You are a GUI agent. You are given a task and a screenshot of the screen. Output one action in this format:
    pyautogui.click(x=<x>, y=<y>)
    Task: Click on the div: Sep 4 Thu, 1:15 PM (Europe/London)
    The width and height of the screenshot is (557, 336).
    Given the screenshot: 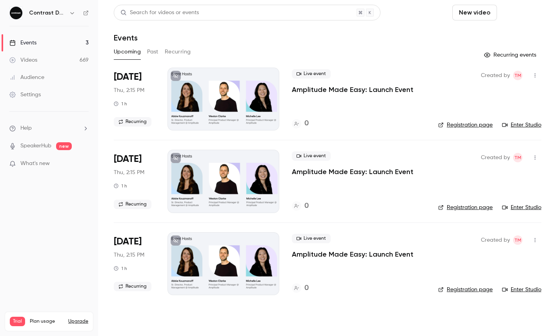 What is the action you would take?
    pyautogui.click(x=134, y=263)
    